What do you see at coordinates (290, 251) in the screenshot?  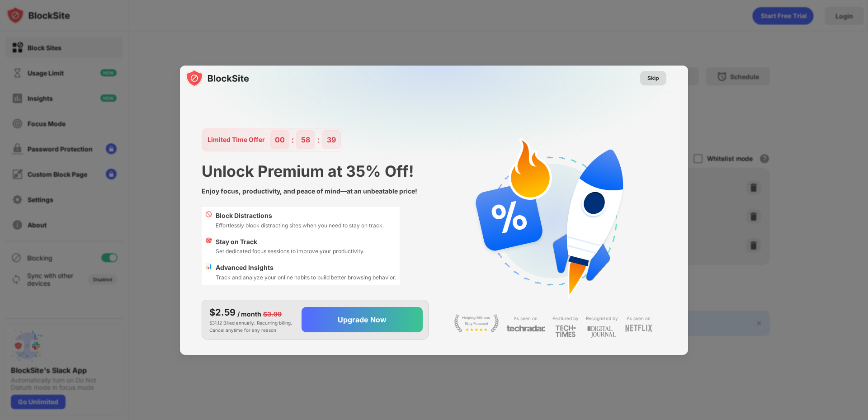 I see `div: Set dedicated focus sessions to improve your productivity.` at bounding box center [290, 251].